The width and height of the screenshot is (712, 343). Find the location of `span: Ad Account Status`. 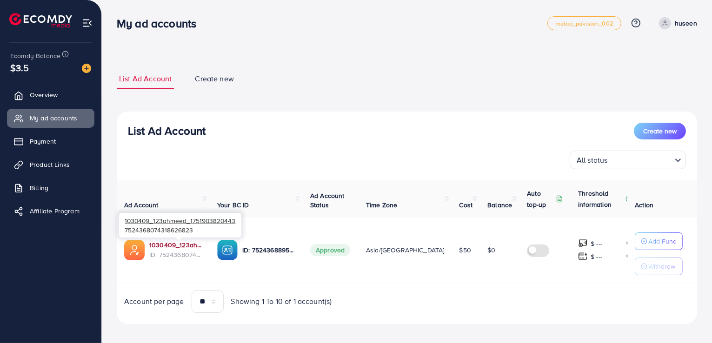

span: Ad Account Status is located at coordinates (327, 200).